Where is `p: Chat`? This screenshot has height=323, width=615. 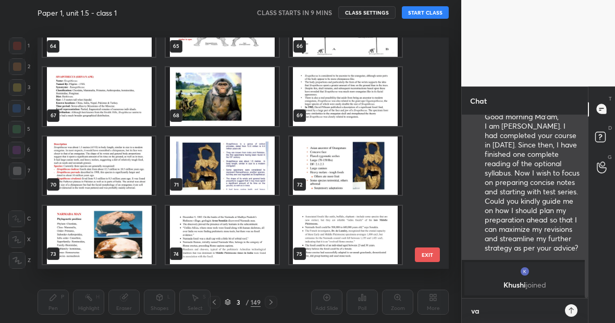
p: Chat is located at coordinates (478, 101).